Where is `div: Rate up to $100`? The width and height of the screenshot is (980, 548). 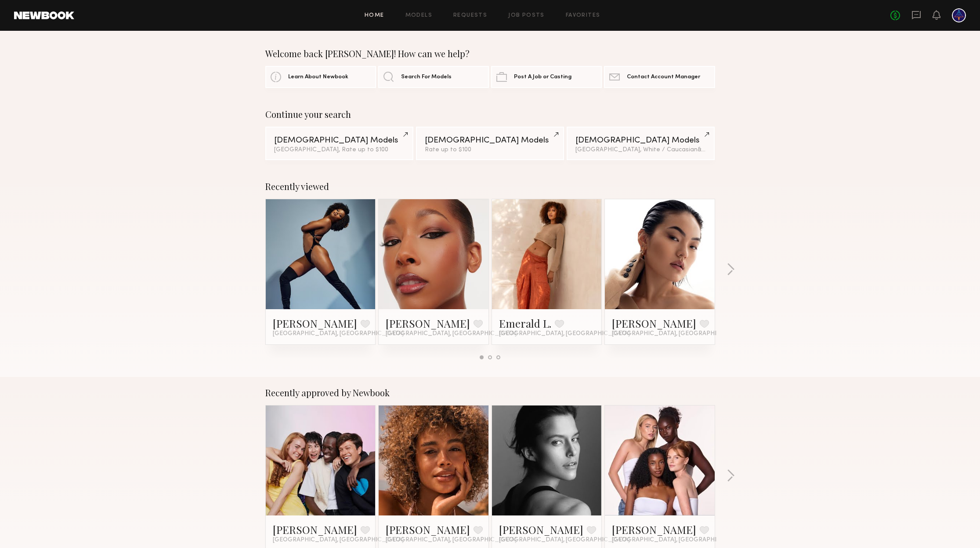
div: Rate up to $100 is located at coordinates (490, 150).